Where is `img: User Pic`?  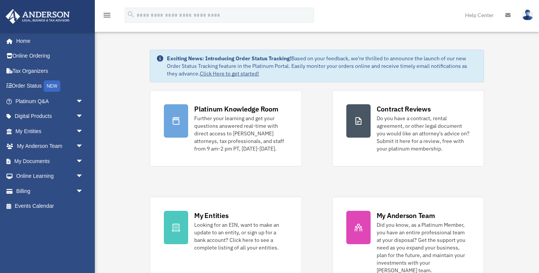 img: User Pic is located at coordinates (528, 15).